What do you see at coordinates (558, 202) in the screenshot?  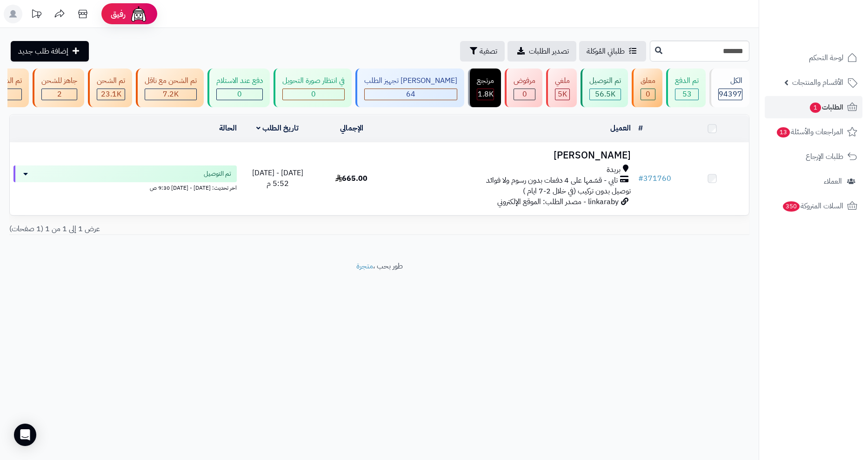 I see `span: linkaraby - مصدر الطلب: الموقع الإلكتروني` at bounding box center [558, 202].